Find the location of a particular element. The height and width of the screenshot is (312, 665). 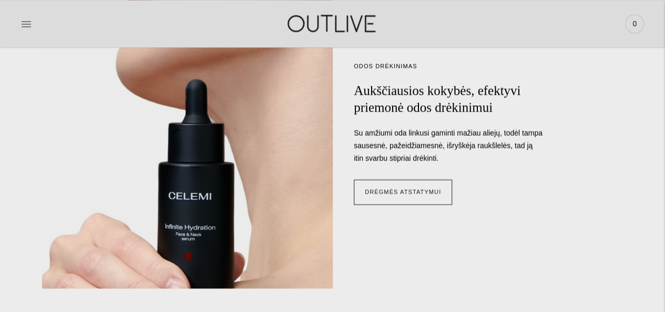

p: Su amžiumi oda linkusi gaminti mažiau aliejų, todėl tampa sausesnė, pažeidžiamesnė, išryškėja rau... is located at coordinates (448, 146).